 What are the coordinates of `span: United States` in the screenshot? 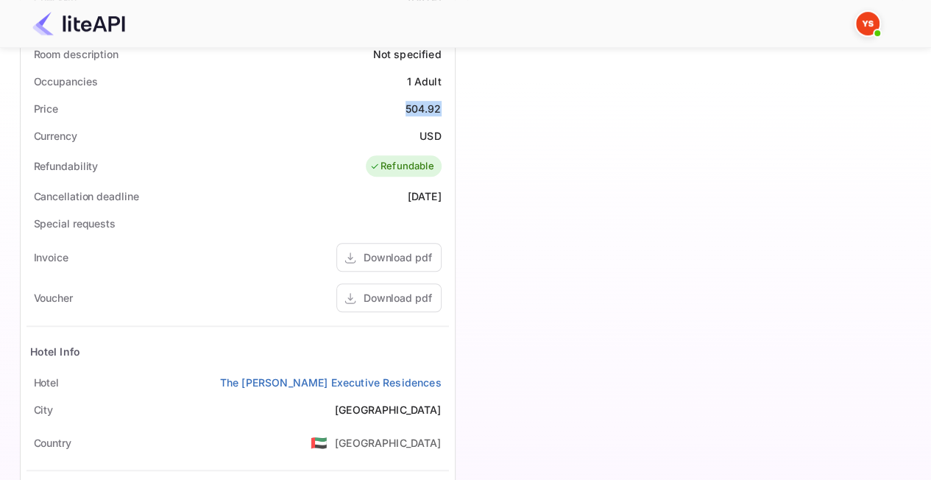 It's located at (319, 442).